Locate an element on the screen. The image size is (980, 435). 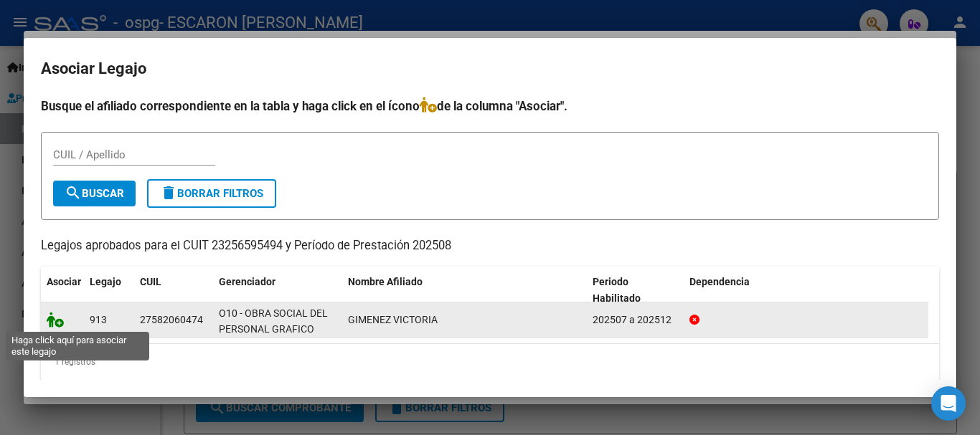
h2: Asociar Legajo is located at coordinates (490, 69).